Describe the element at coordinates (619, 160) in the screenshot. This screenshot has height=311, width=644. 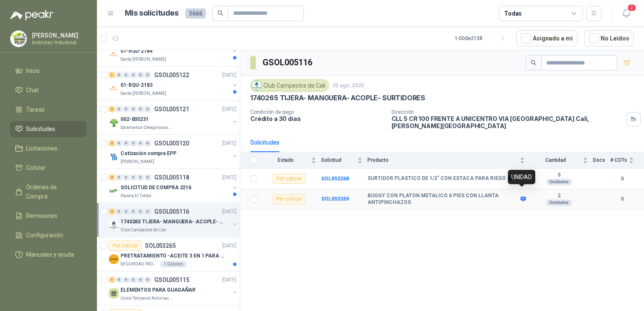
I see `span: # COTs` at that location.